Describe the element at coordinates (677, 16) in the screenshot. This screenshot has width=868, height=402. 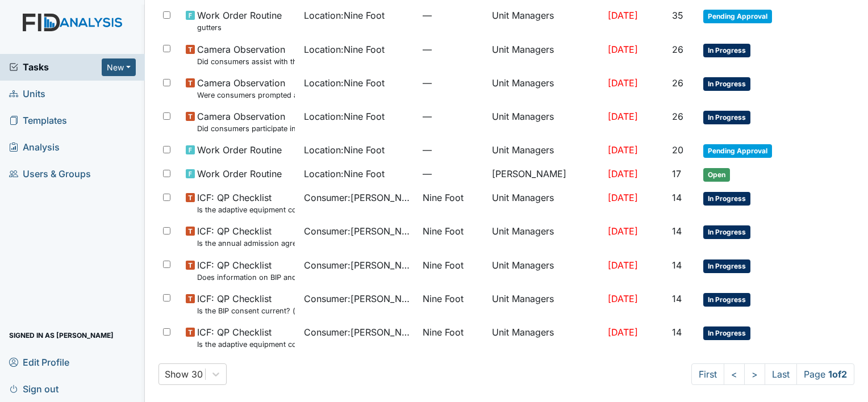
I see `span: 35` at that location.